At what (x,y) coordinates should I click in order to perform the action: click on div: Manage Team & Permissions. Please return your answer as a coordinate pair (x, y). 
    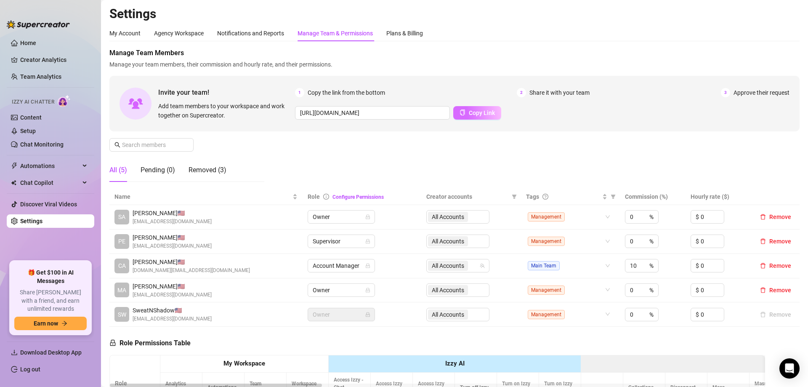
    Looking at the image, I should click on (335, 33).